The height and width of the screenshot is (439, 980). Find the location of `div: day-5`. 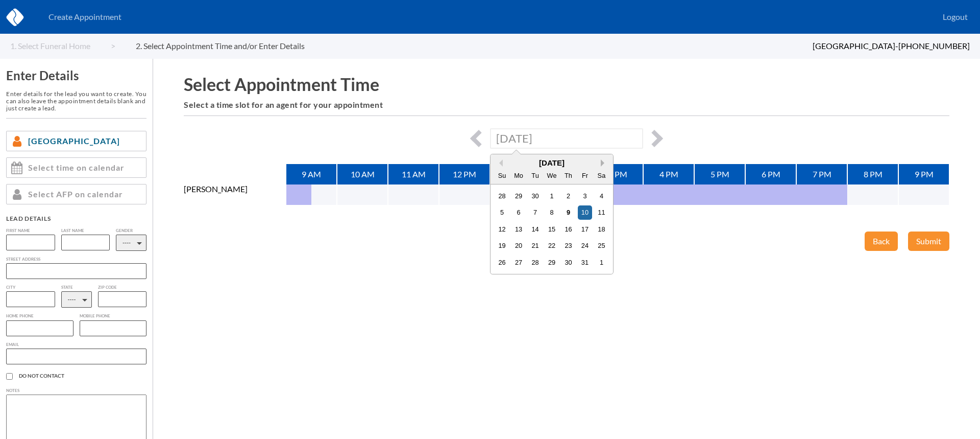

div: day-5 is located at coordinates (502, 212).